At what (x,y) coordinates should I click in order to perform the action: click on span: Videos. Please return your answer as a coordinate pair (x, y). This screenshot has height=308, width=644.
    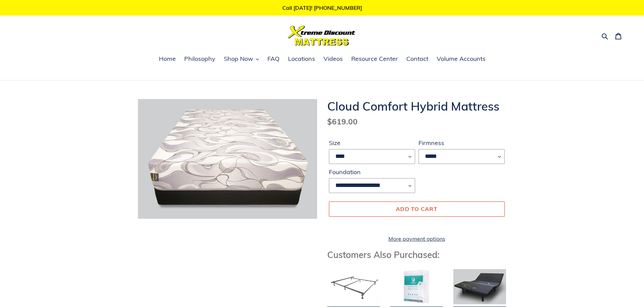
    Looking at the image, I should click on (333, 59).